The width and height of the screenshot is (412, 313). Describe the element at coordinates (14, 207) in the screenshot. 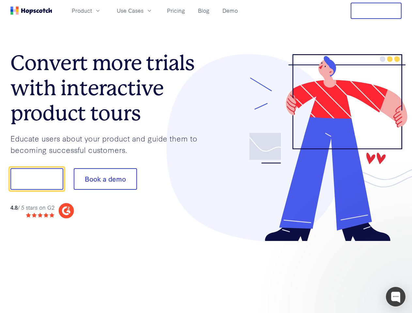

I see `strong: 4.8` at that location.